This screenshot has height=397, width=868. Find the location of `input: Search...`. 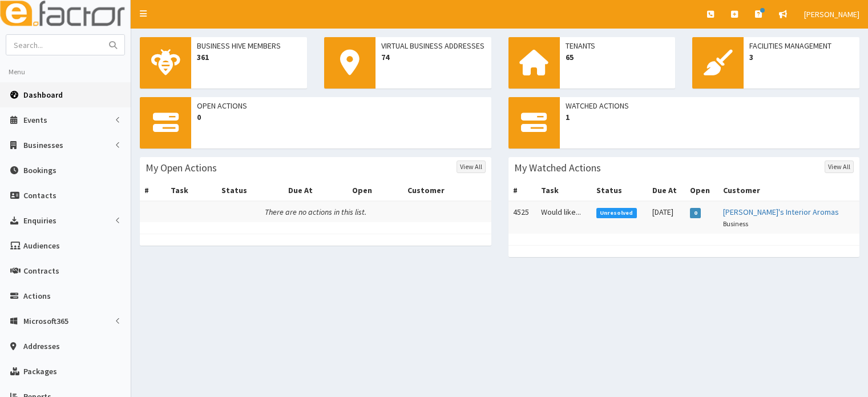

input: Search... is located at coordinates (54, 44).